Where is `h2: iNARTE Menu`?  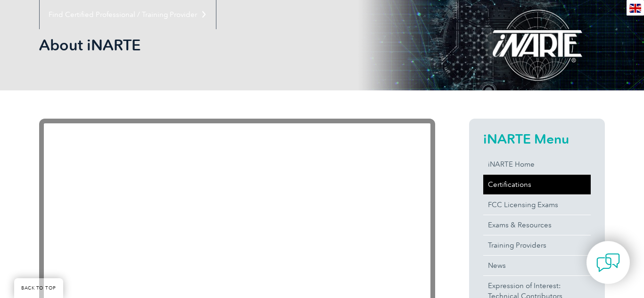 h2: iNARTE Menu is located at coordinates (537, 139).